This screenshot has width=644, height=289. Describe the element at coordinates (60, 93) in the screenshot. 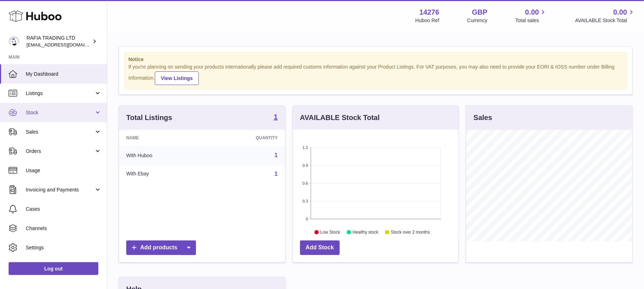

I see `span: Listings` at that location.